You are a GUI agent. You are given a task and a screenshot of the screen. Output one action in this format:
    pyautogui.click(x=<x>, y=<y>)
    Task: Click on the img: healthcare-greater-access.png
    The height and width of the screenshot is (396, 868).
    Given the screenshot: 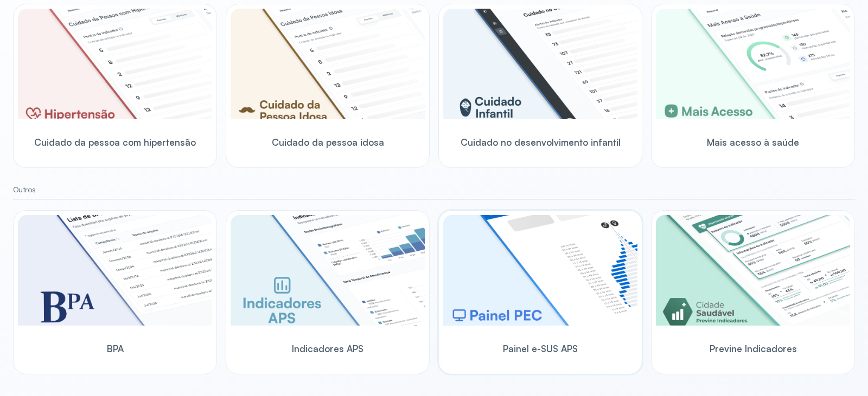 What is the action you would take?
    pyautogui.click(x=753, y=64)
    